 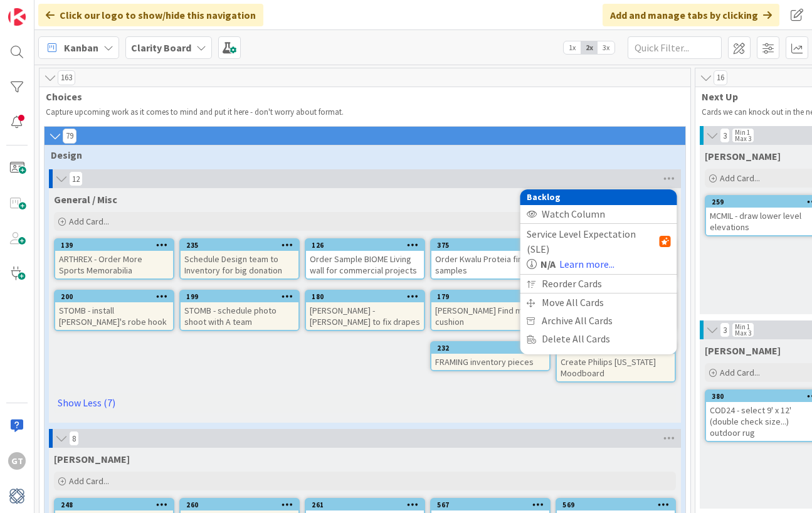 I want to click on span: Design, so click(x=360, y=155).